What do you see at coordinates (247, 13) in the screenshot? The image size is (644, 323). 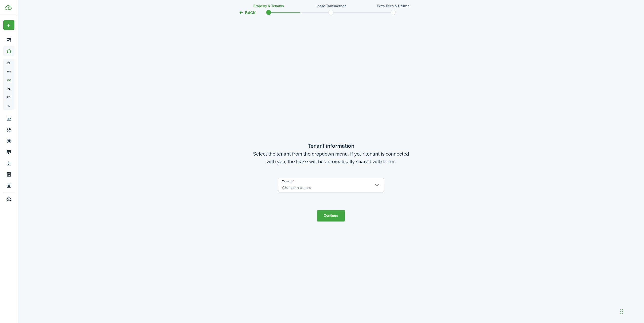 I see `button: Back` at bounding box center [247, 13].